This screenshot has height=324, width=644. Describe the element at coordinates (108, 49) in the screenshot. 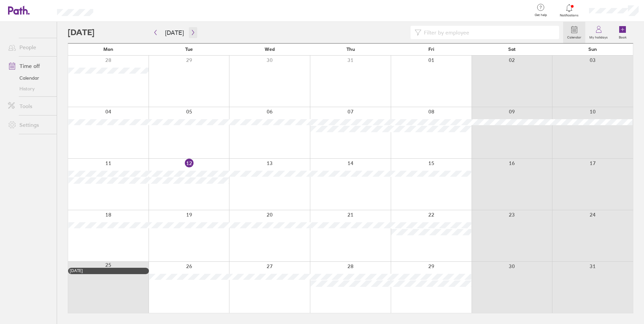

I see `span: Mon` at that location.